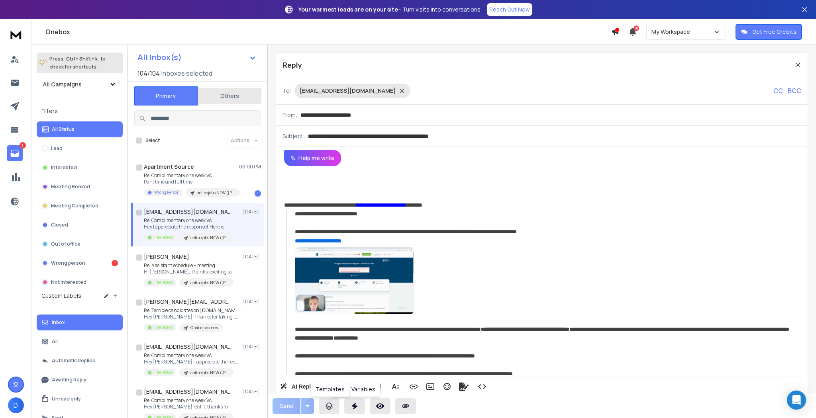  What do you see at coordinates (294, 136) in the screenshot?
I see `p: Subject:` at bounding box center [294, 136].